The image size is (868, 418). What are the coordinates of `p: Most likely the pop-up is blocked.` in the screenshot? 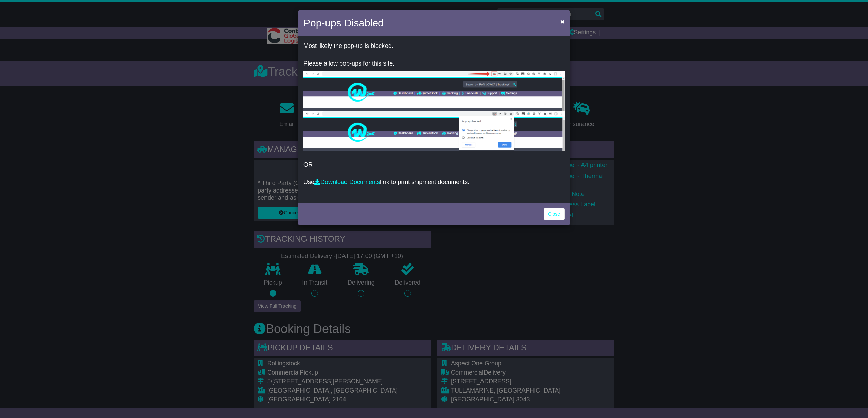 It's located at (434, 46).